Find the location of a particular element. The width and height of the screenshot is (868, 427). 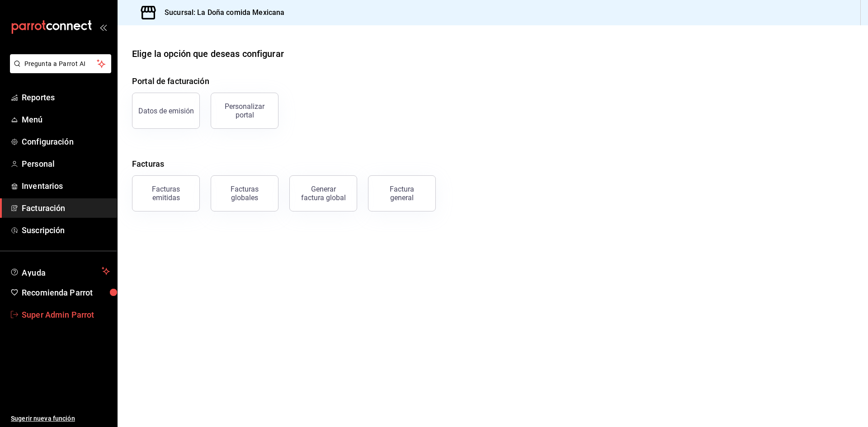

div: Personalizar portal is located at coordinates (245, 111).